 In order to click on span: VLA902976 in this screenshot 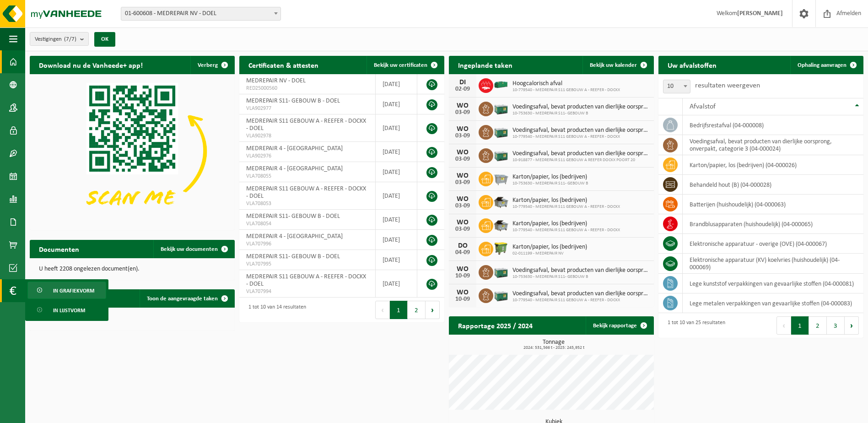, I will do `click(307, 156)`.